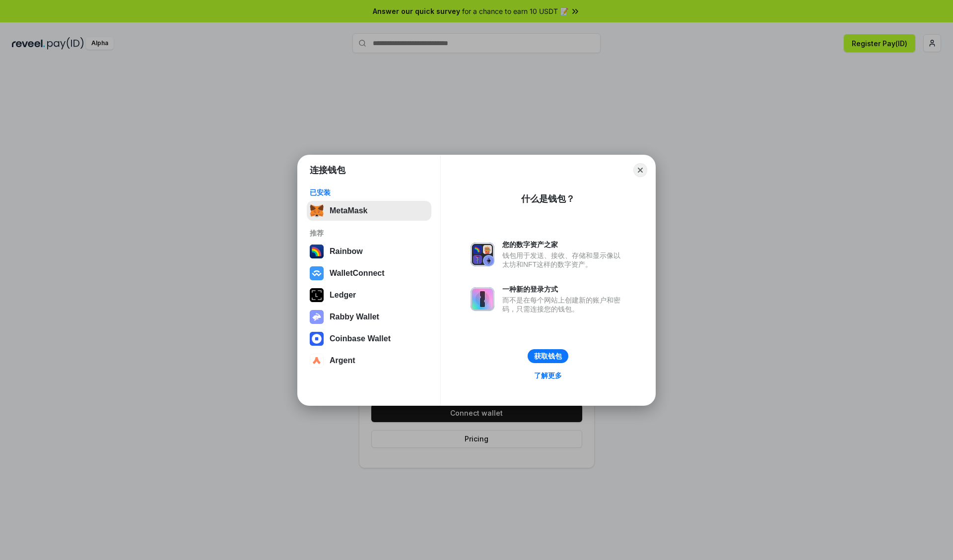  I want to click on div: 获取钱包, so click(548, 356).